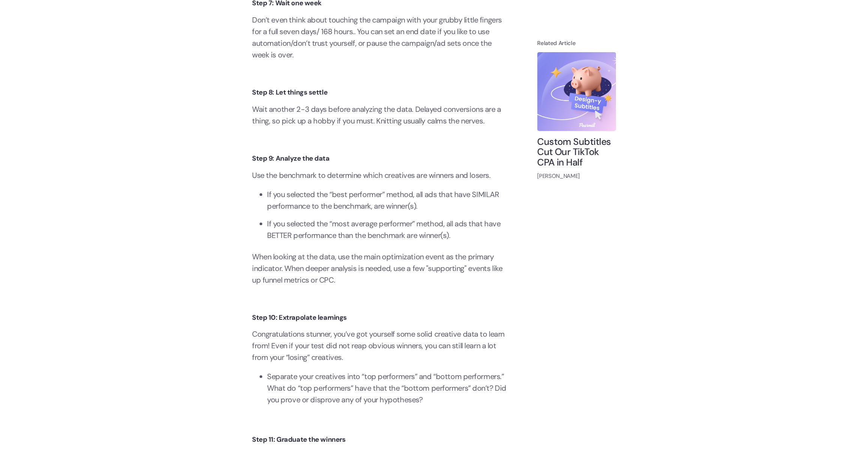  I want to click on img: Custom Subtitles Cut Our TikTok CPA in Half, so click(577, 91).